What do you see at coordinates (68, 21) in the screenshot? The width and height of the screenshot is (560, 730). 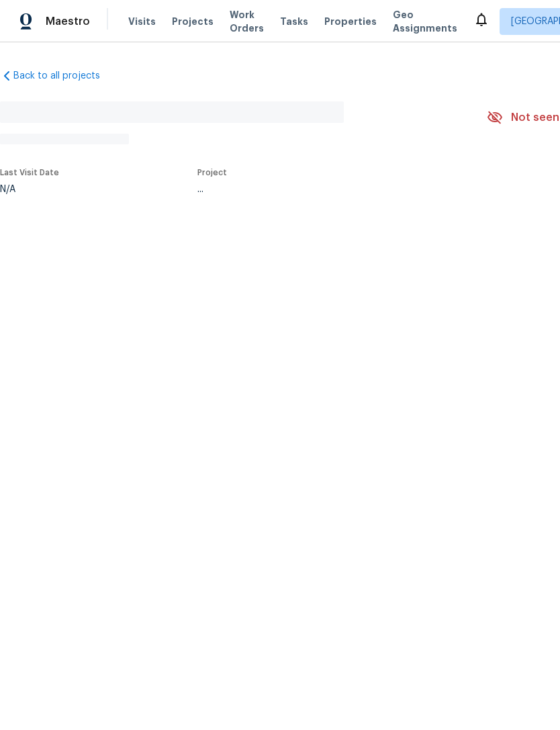 I see `span: Maestro` at bounding box center [68, 21].